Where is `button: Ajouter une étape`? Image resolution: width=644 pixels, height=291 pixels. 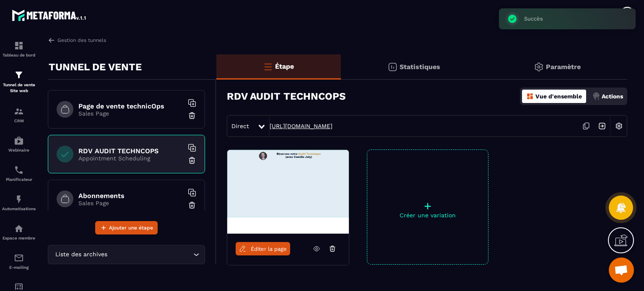 button: Ajouter une étape is located at coordinates (126, 228).